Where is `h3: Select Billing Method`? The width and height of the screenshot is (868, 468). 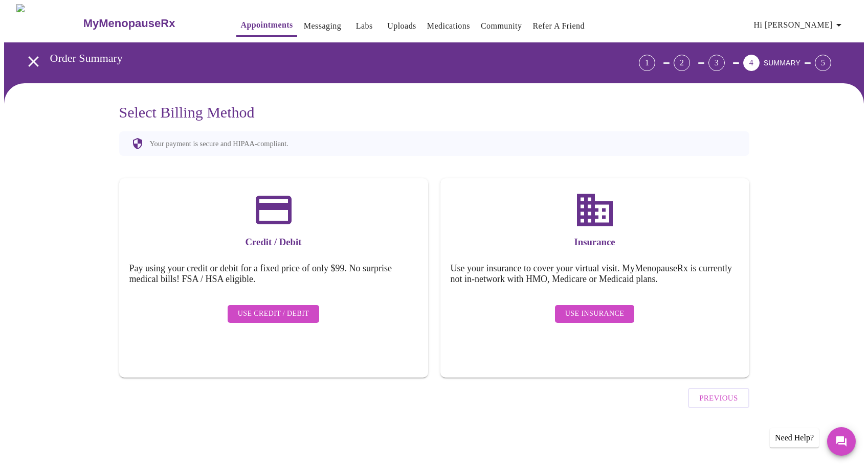 h3: Select Billing Method is located at coordinates (434, 112).